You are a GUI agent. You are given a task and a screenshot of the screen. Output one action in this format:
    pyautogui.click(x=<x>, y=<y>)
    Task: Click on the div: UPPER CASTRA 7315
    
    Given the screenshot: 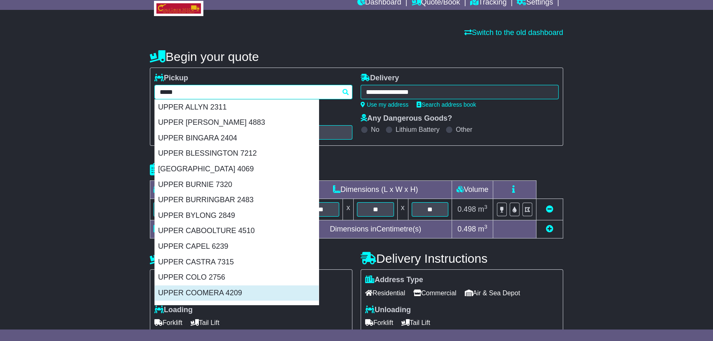 What is the action you would take?
    pyautogui.click(x=237, y=262)
    